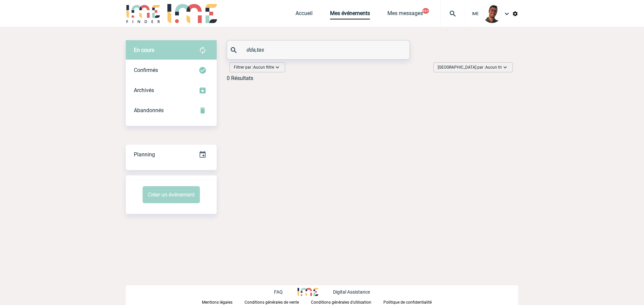 The width and height of the screenshot is (644, 305). What do you see at coordinates (304, 15) in the screenshot?
I see `a: Accueil` at bounding box center [304, 15].